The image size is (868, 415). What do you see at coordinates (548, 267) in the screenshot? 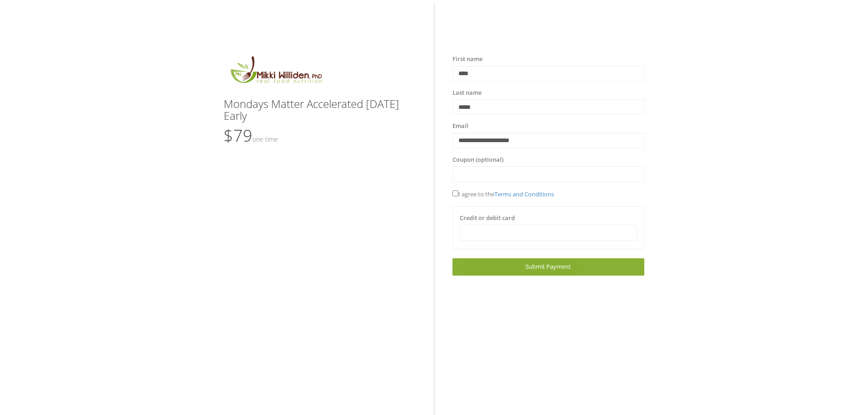
I see `span: Submit Payment` at bounding box center [548, 267].